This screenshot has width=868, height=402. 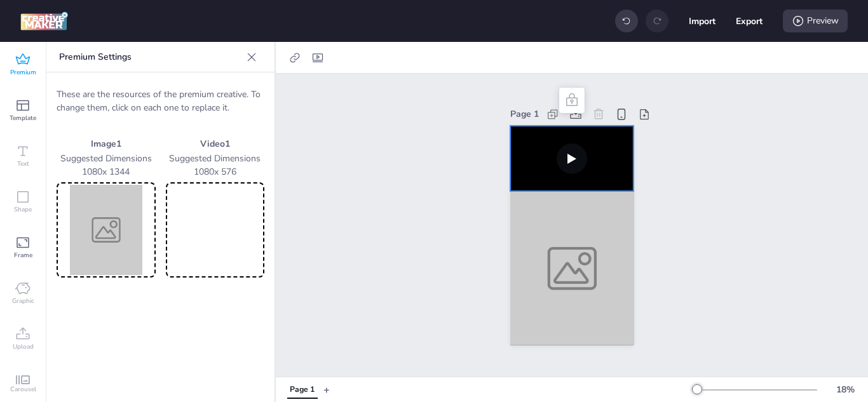 What do you see at coordinates (106, 144) in the screenshot?
I see `p: Image 1` at bounding box center [106, 144].